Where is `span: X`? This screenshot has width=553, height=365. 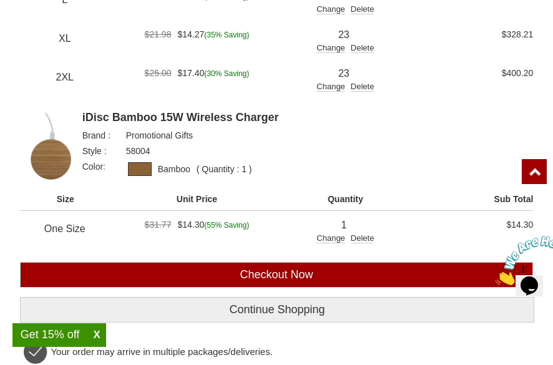 span: X is located at coordinates (97, 335).